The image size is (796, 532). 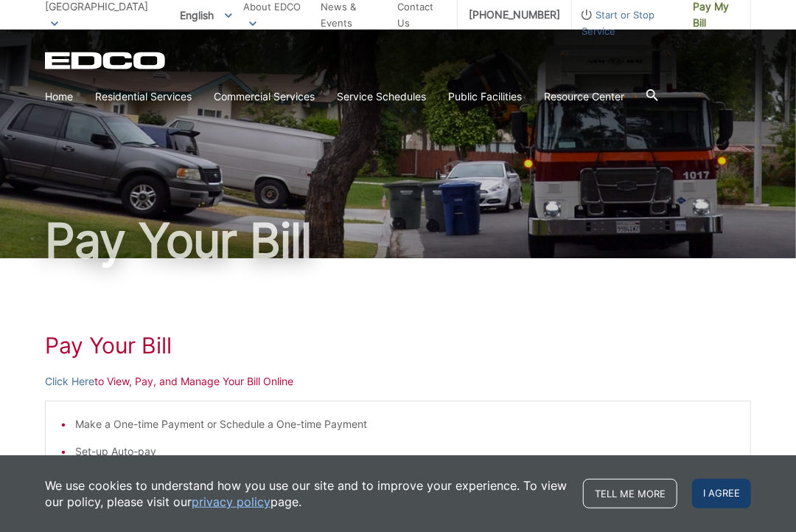 What do you see at coordinates (398, 382) in the screenshot?
I see `p: to View, Pay, and Manage Your Bill Online` at bounding box center [398, 382].